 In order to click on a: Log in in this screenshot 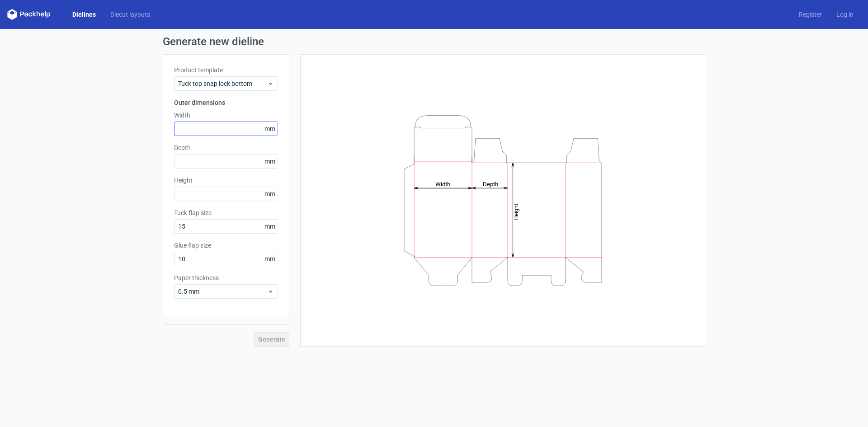, I will do `click(845, 14)`.